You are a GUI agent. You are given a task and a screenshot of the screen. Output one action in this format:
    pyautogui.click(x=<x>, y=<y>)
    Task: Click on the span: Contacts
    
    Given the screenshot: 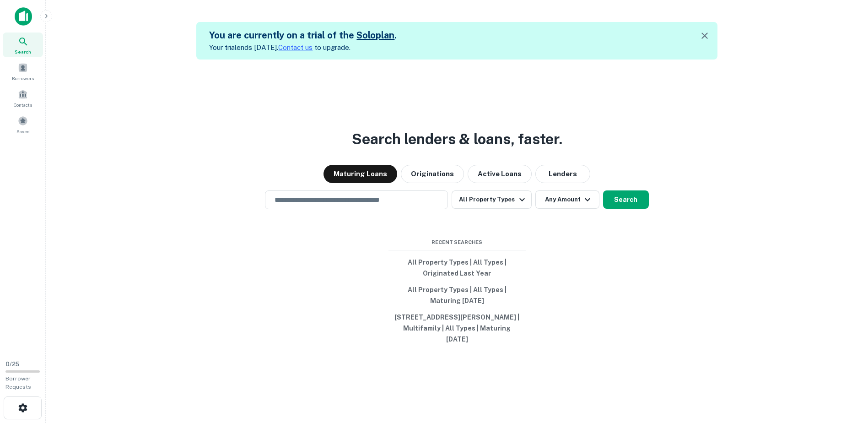 What is the action you would take?
    pyautogui.click(x=23, y=105)
    